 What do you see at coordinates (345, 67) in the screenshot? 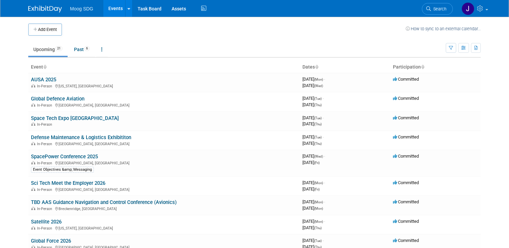
I see `th: Dates` at bounding box center [345, 67].